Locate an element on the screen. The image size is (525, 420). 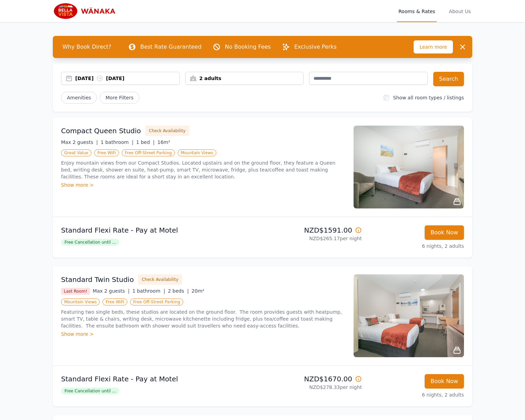
p: Best Rate Guaranteed is located at coordinates (171, 47).